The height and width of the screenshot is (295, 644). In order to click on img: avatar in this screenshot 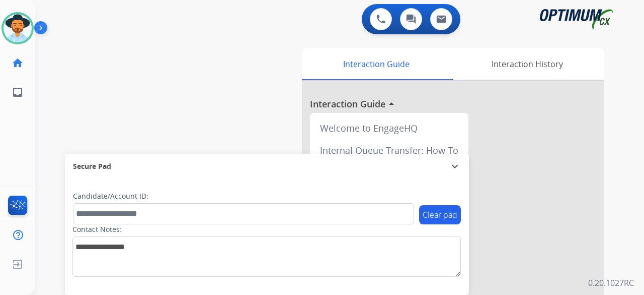, I will do `click(17, 28)`.